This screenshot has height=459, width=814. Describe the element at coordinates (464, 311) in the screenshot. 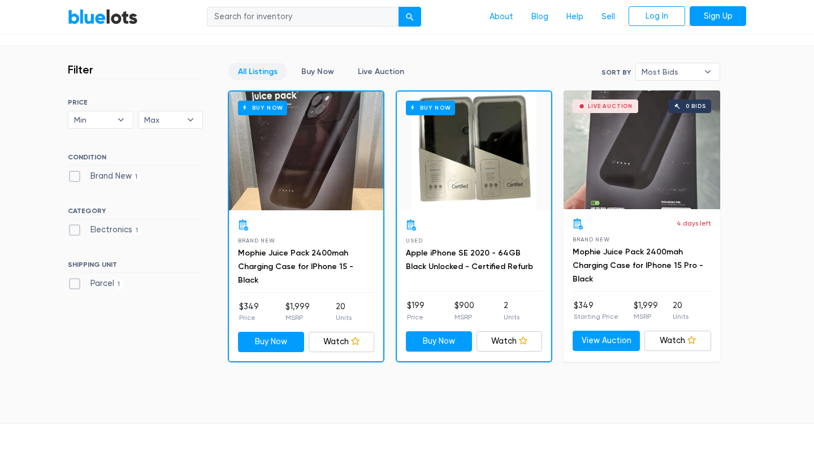

I see `li: $900` at that location.